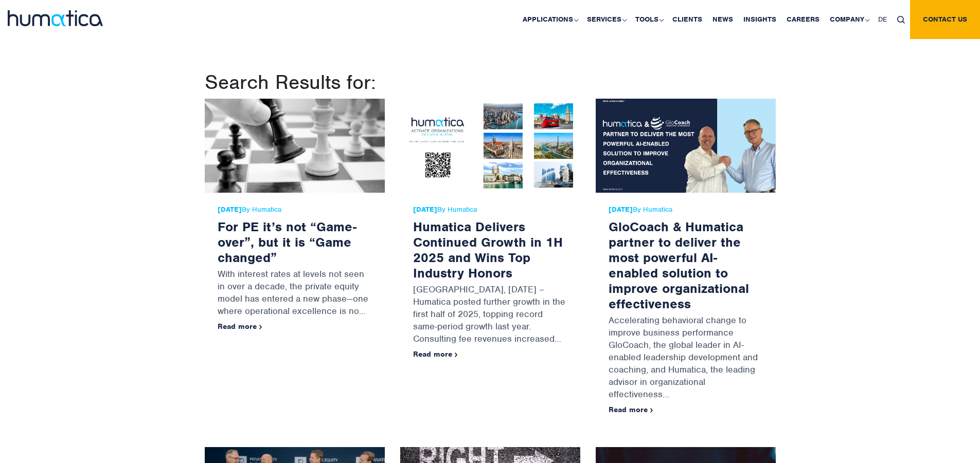 The width and height of the screenshot is (980, 463). I want to click on a: Humatica Delivers Continued Growth in 1H 2025 and Wins Top Industry Honors, so click(488, 250).